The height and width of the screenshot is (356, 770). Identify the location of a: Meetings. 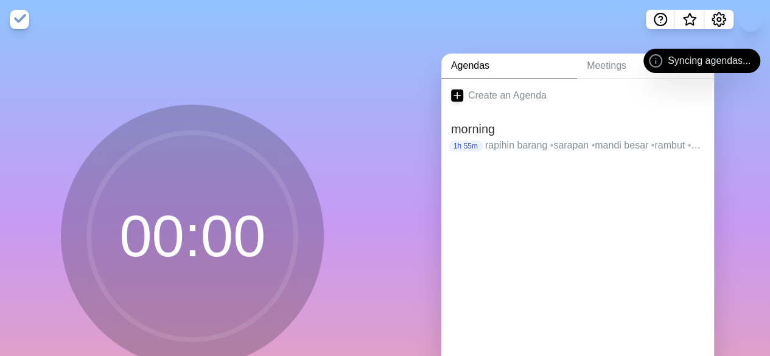
(646, 66).